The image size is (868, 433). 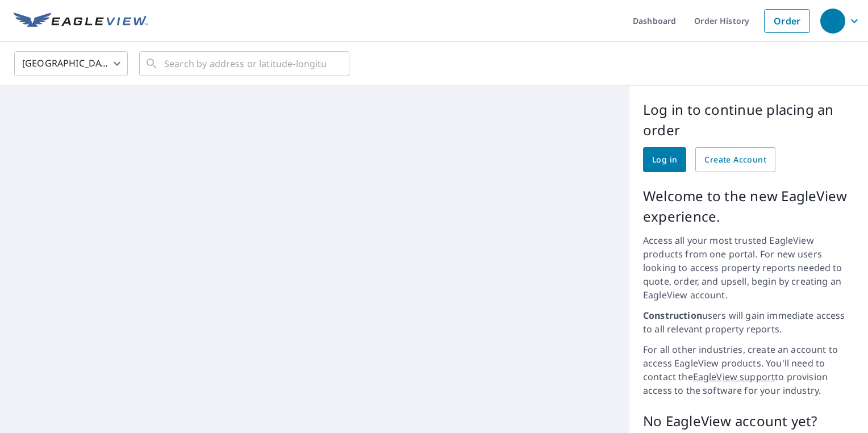 I want to click on a: Order, so click(x=787, y=21).